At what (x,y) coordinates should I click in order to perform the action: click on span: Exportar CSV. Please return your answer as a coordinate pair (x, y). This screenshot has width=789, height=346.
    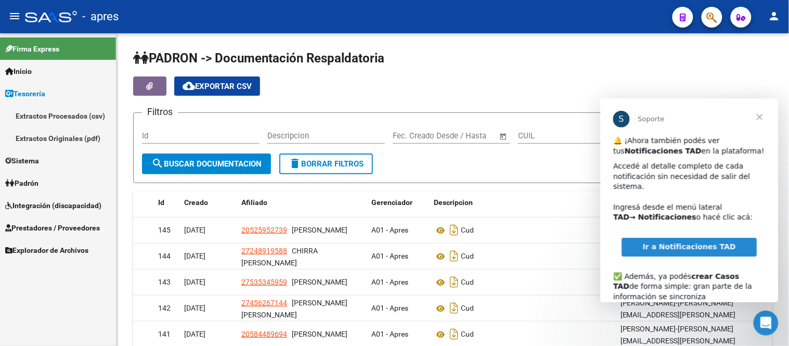
    Looking at the image, I should click on (217, 86).